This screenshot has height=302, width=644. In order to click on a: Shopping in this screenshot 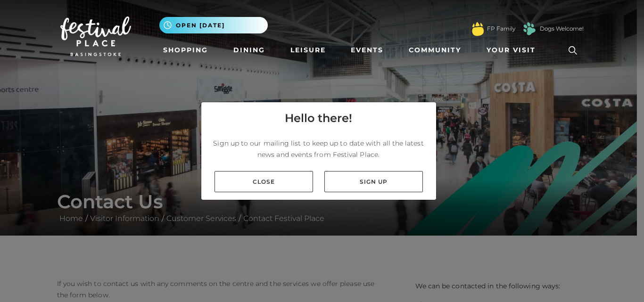, I will do `click(185, 50)`.